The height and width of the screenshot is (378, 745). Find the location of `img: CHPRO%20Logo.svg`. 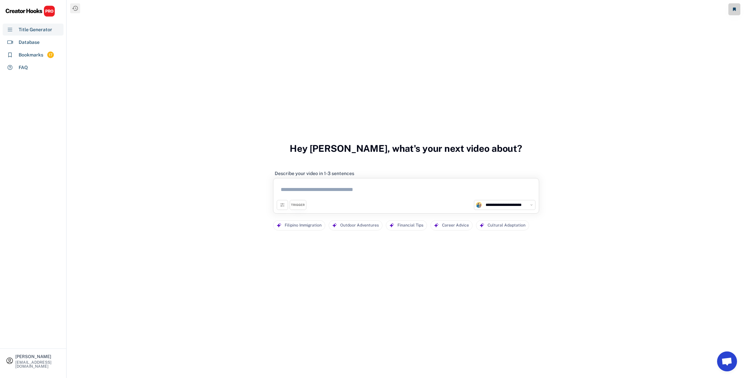

img: CHPRO%20Logo.svg is located at coordinates (30, 11).